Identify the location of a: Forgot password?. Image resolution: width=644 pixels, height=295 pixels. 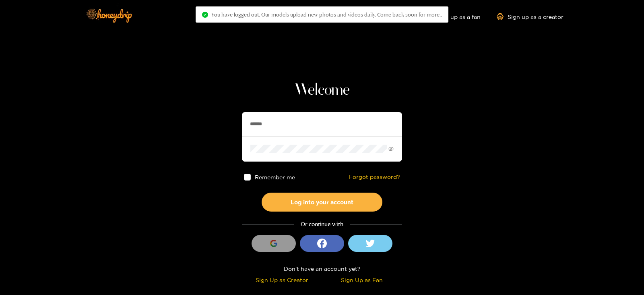
(374, 177).